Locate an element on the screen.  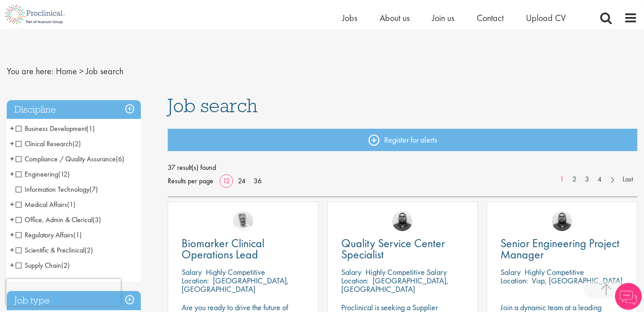
h3: Discipline is located at coordinates (74, 109).